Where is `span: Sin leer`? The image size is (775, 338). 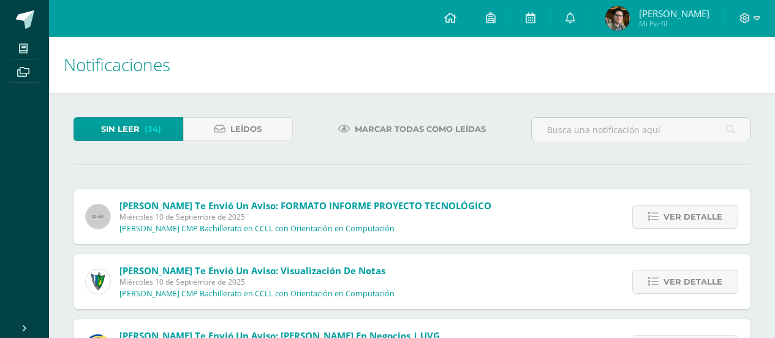
span: Sin leer is located at coordinates (120, 129).